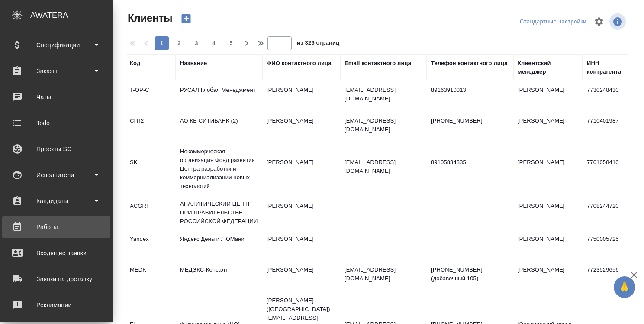  Describe the element at coordinates (196, 43) in the screenshot. I see `span: 3` at that location.